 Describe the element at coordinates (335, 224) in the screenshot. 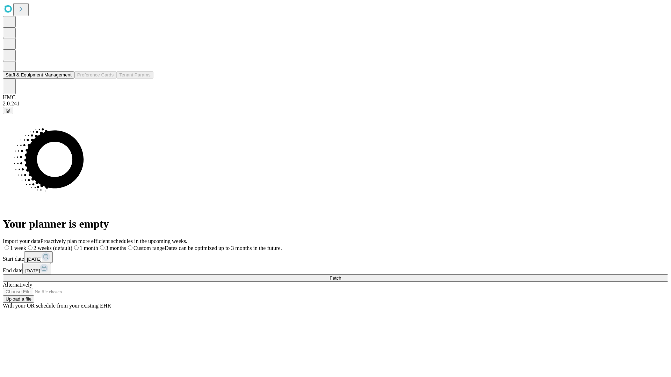

I see `h1: Your planner is empty` at that location.